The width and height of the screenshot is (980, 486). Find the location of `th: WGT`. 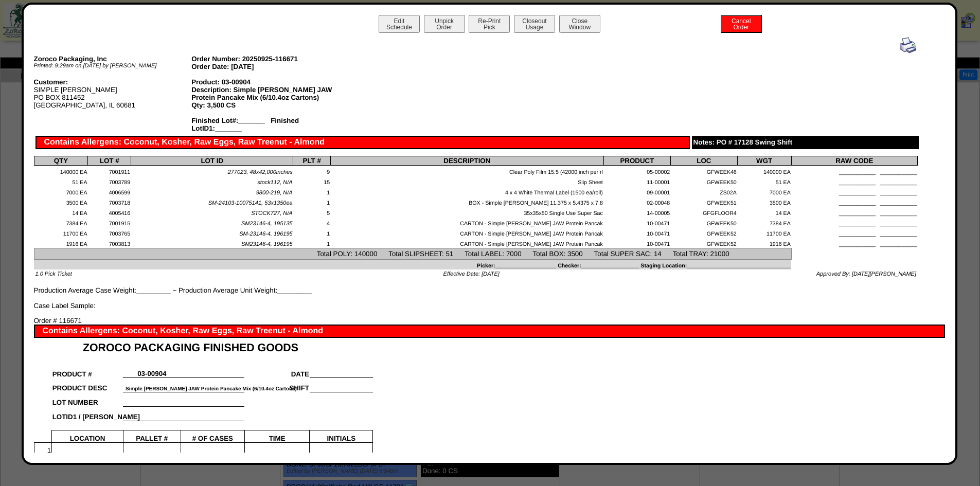

th: WGT is located at coordinates (764, 161).